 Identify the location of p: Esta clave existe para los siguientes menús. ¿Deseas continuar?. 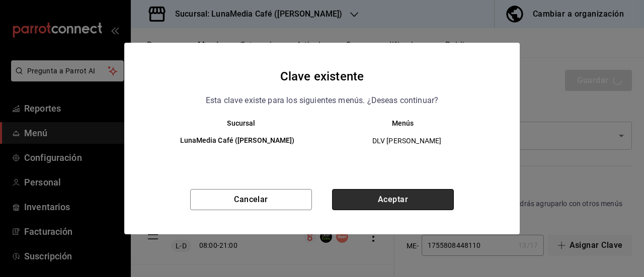
(322, 101).